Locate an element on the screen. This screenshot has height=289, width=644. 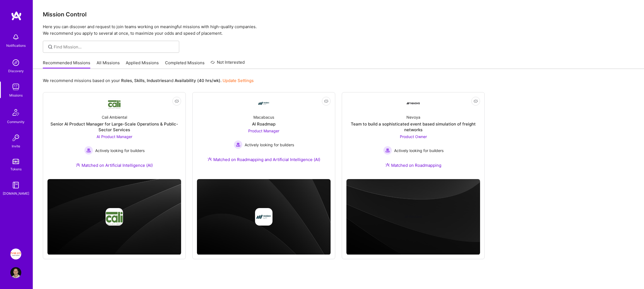
b: Skills is located at coordinates (139, 80).